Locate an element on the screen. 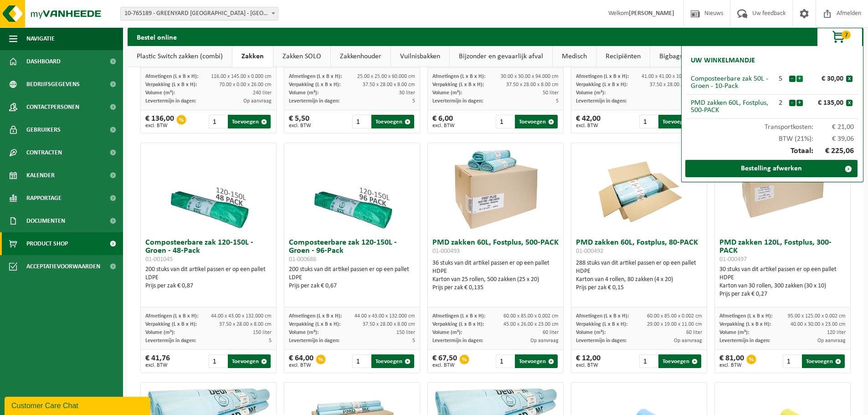 The image size is (868, 415). span: 01-000492 is located at coordinates (590, 251).